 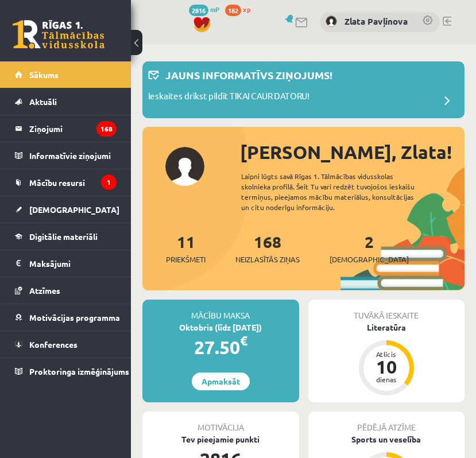 What do you see at coordinates (63, 236) in the screenshot?
I see `span: Digitālie materiāli` at bounding box center [63, 236].